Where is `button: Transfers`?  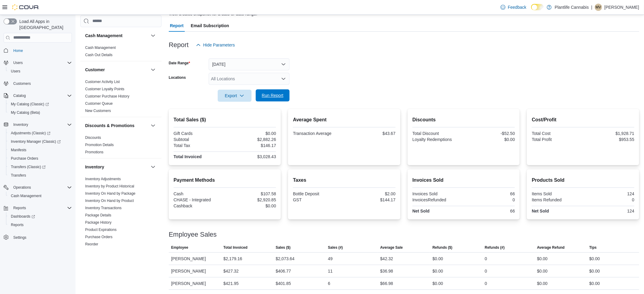
button: Transfers is located at coordinates (40, 175).